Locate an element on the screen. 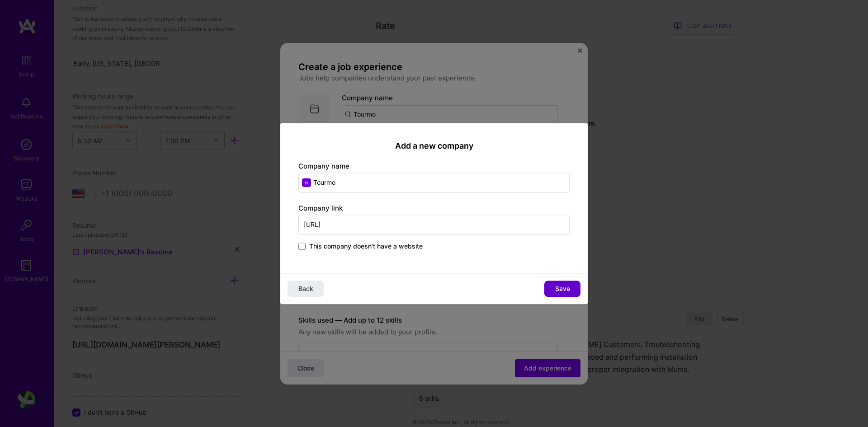  input: Enter name is located at coordinates (434, 182).